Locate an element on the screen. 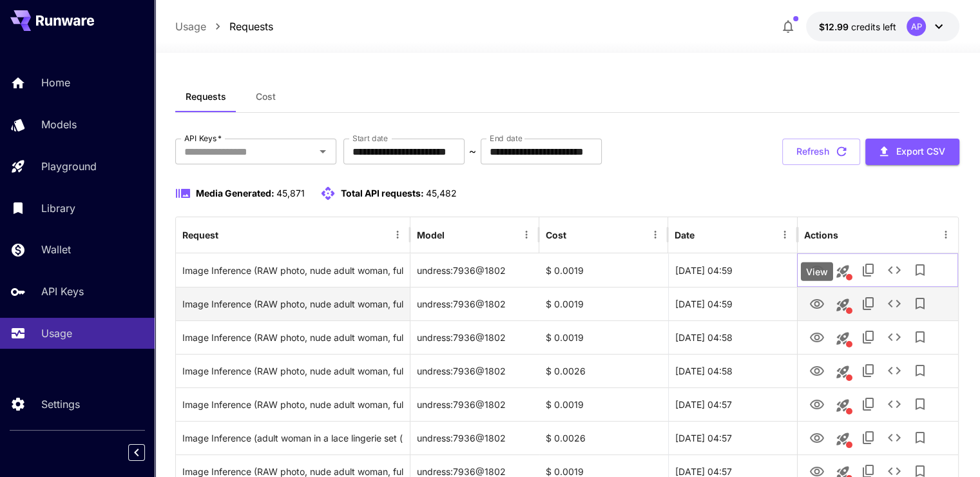 This screenshot has width=980, height=477. div: Actions is located at coordinates (821, 235).